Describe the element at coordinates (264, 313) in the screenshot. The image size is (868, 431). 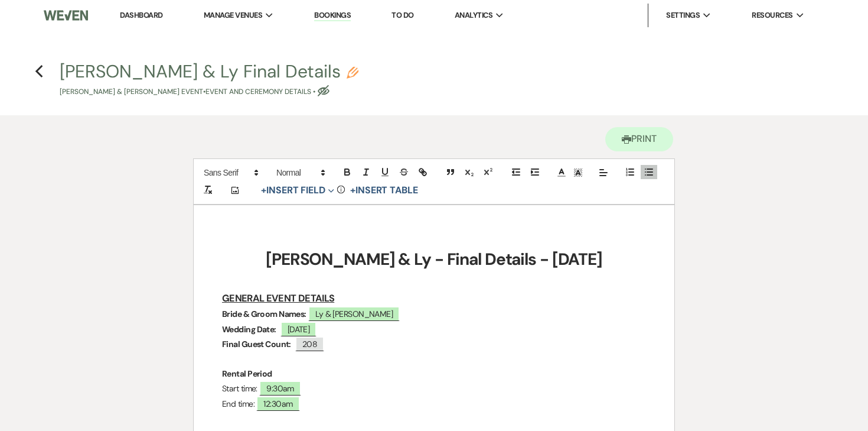
I see `strong: Bride & Groom Names:` at that location.